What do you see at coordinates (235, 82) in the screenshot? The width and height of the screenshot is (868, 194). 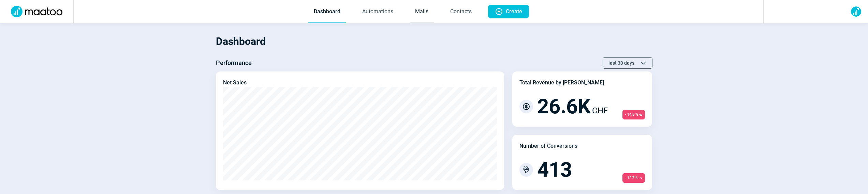 I see `div: Net Sales` at bounding box center [235, 82].